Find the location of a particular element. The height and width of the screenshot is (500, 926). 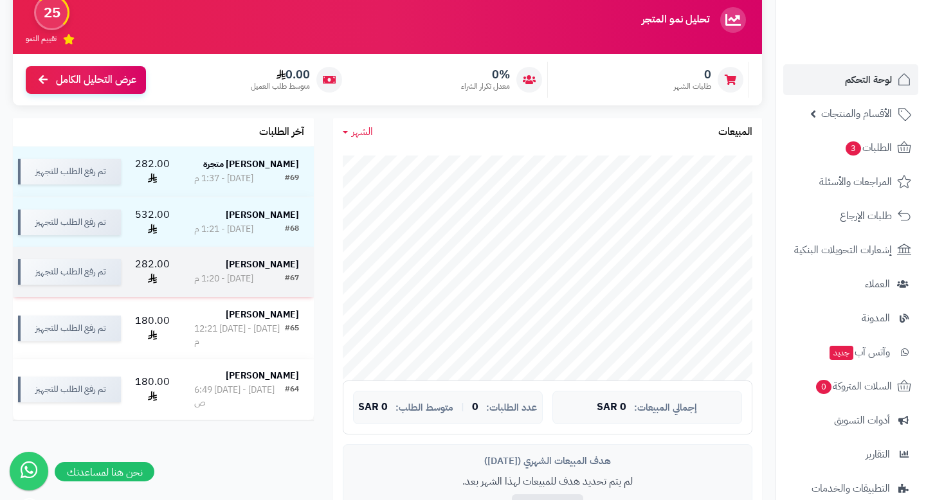

a: وآتس آبجديد is located at coordinates (851, 352).